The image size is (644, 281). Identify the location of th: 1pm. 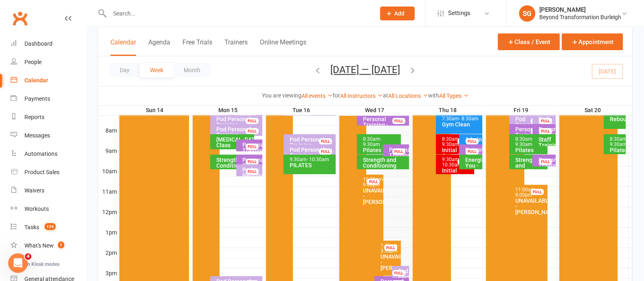
(108, 232).